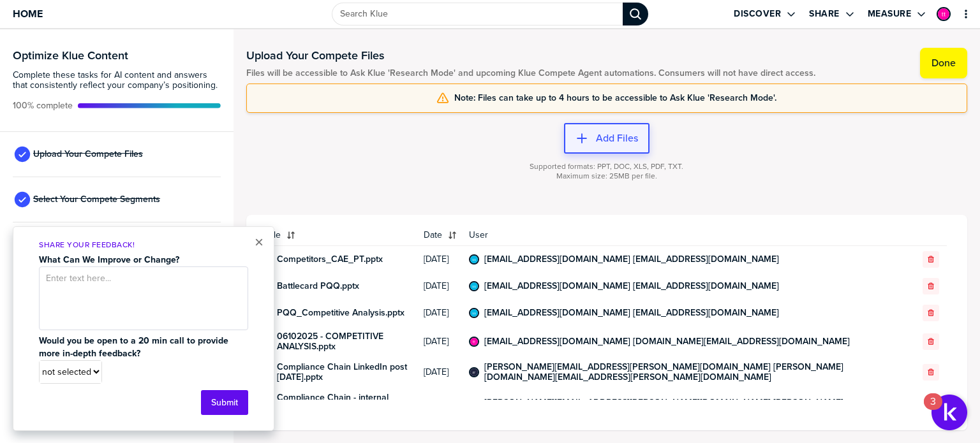 This screenshot has height=443, width=980. I want to click on label: Measure, so click(890, 14).